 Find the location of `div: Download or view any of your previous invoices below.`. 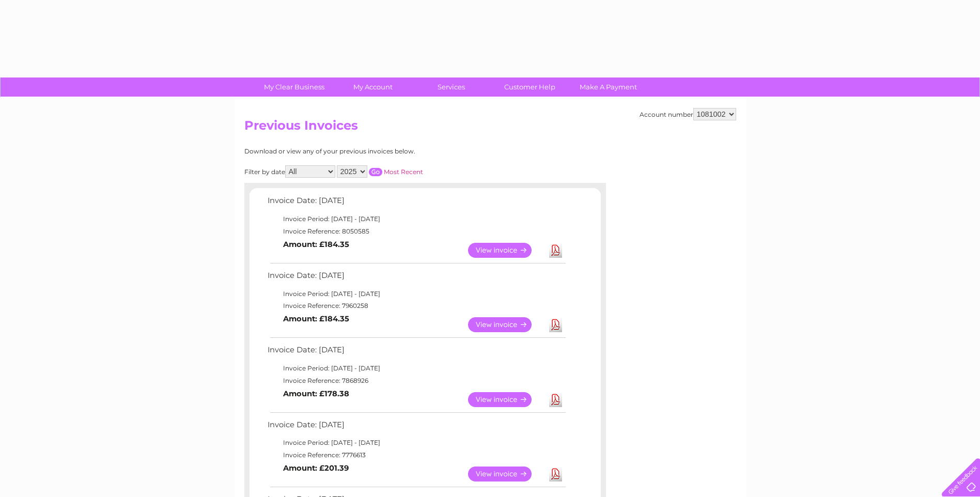

div: Download or view any of your previous invoices below. is located at coordinates (380, 151).